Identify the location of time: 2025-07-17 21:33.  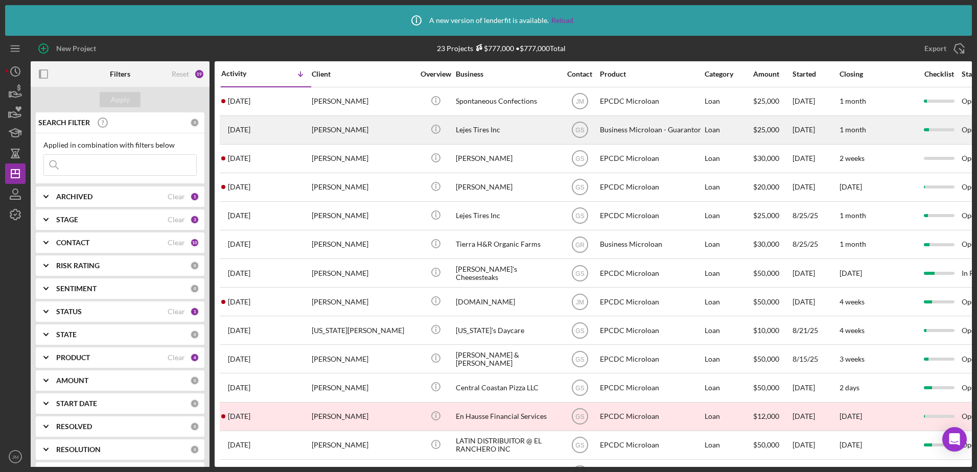
(239, 445).